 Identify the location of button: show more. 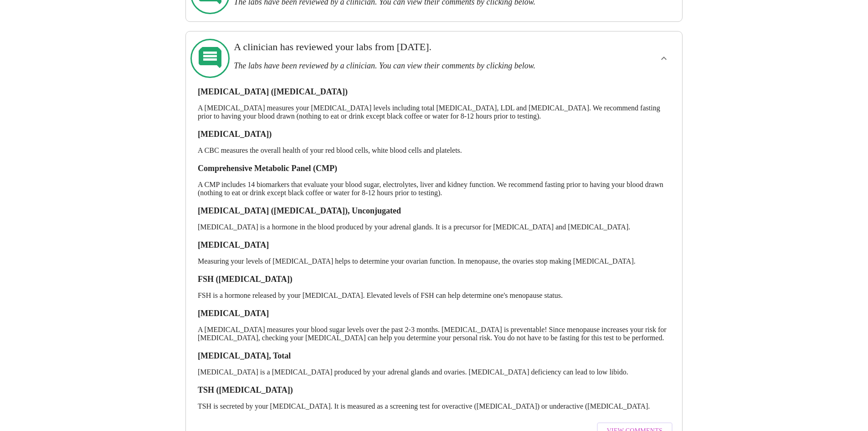
(664, 58).